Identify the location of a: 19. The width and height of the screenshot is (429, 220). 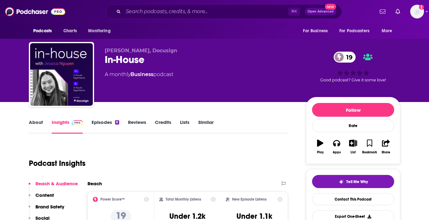
(344, 57).